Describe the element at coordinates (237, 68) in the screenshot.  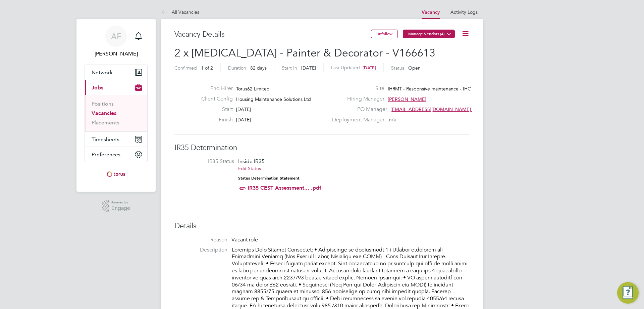
I see `label: Duration` at that location.